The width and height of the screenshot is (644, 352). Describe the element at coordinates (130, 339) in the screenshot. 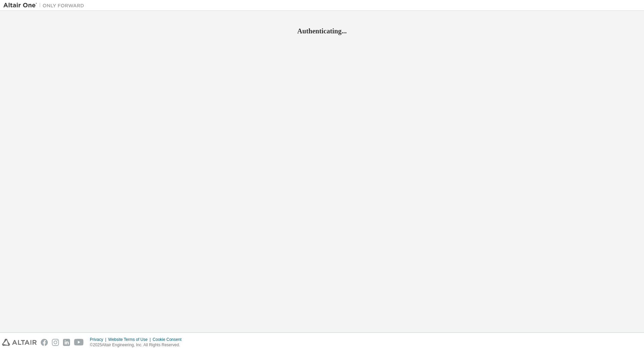

I see `div: Website Terms of Use` at that location.